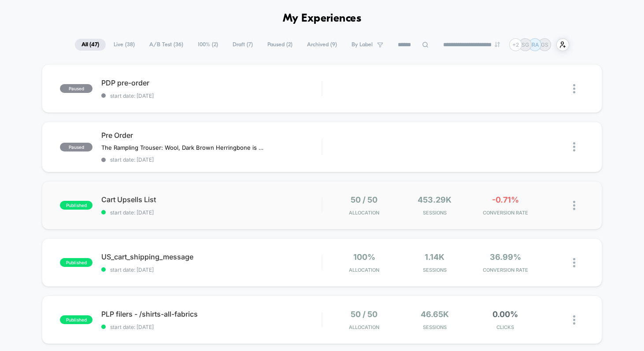 This screenshot has height=351, width=644. I want to click on span: 453.29k, so click(434, 199).